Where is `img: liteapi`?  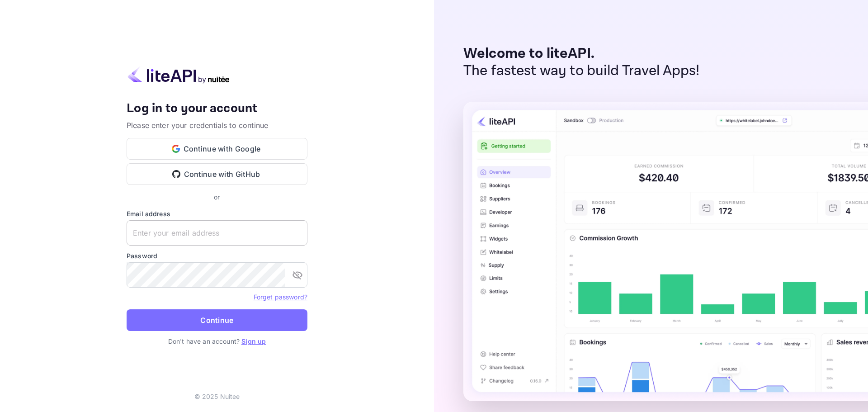 img: liteapi is located at coordinates (179, 75).